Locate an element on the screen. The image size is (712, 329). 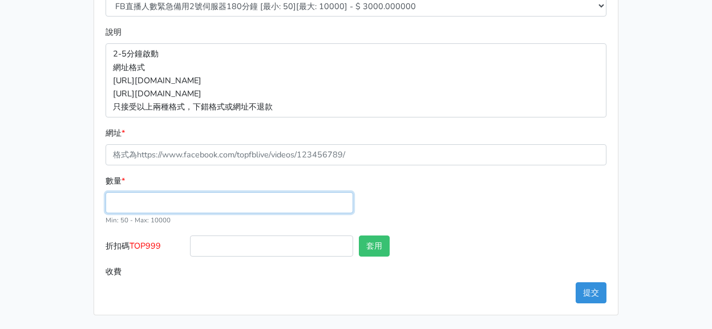
label: 數量 is located at coordinates (115, 181).